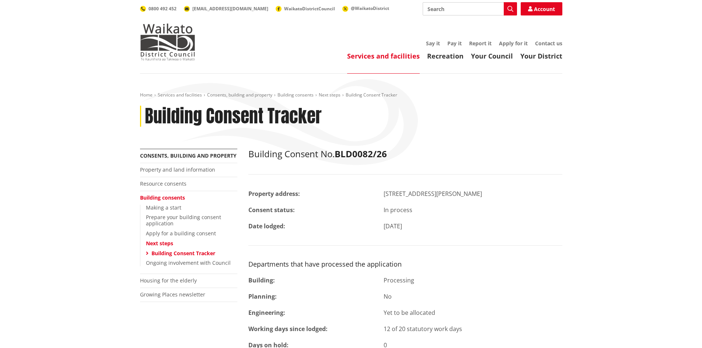  What do you see at coordinates (433, 43) in the screenshot?
I see `a: Say it` at bounding box center [433, 43].